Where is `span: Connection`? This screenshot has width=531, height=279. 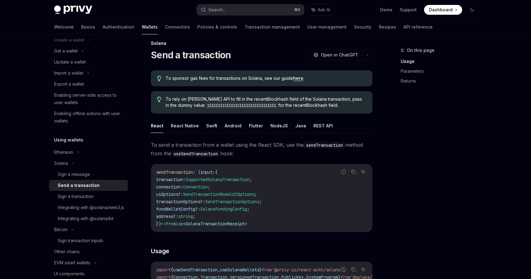
span: Connection is located at coordinates (195, 187).